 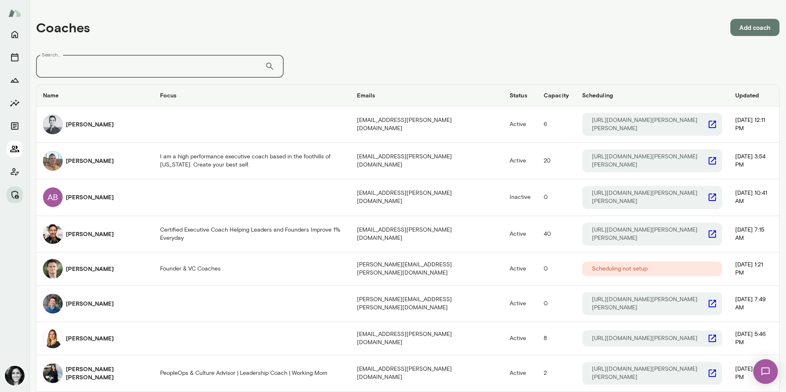 I want to click on img: Adam Griffin, so click(x=53, y=161).